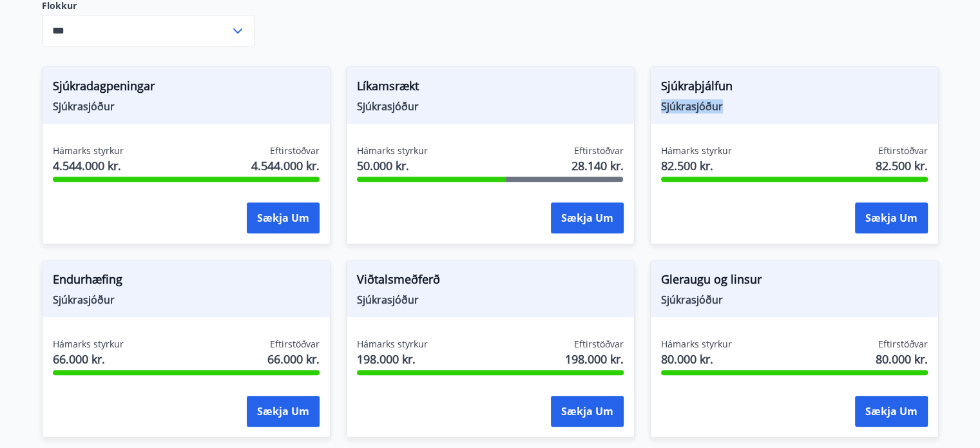 The width and height of the screenshot is (980, 448). Describe the element at coordinates (597, 166) in the screenshot. I see `span: 28.140 kr.` at that location.